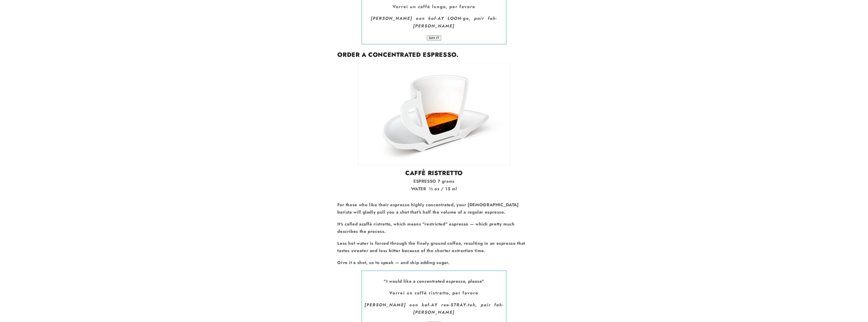 The image size is (868, 322). What do you see at coordinates (434, 281) in the screenshot?
I see `p: "I would like a concentrated espresso, please"` at bounding box center [434, 281].